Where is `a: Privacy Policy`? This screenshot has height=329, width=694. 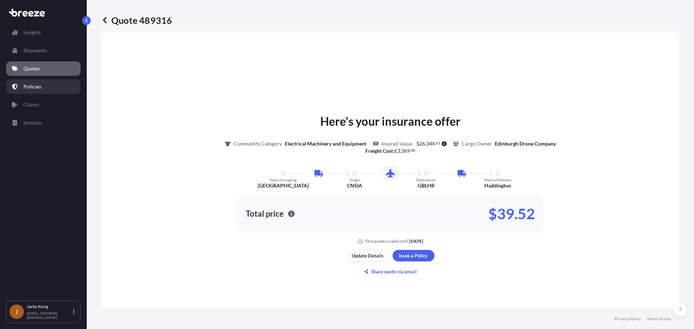 a: Privacy Policy is located at coordinates (628, 319).